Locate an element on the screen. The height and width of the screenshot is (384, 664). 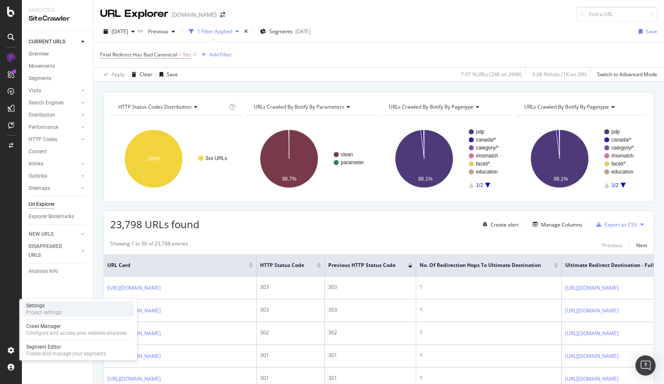
div: arrow-right-arrow-left is located at coordinates (223, 15).